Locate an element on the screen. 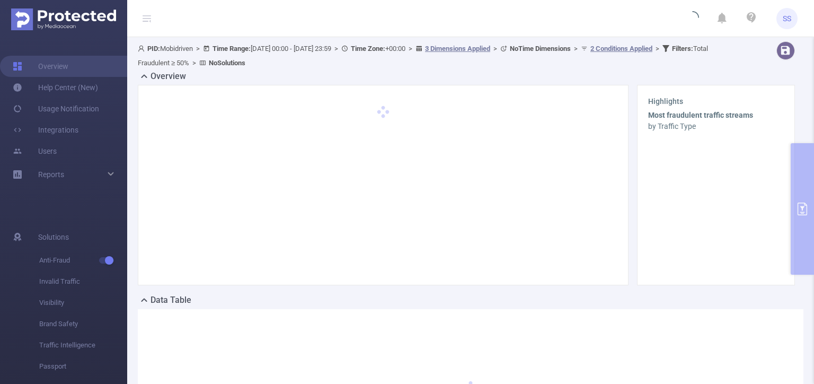  a: Usage Notification is located at coordinates (56, 109).